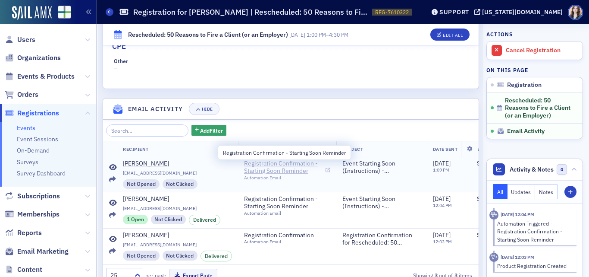 This screenshot has height=277, width=589. Describe the element at coordinates (119, 46) in the screenshot. I see `h2: CPE` at that location.